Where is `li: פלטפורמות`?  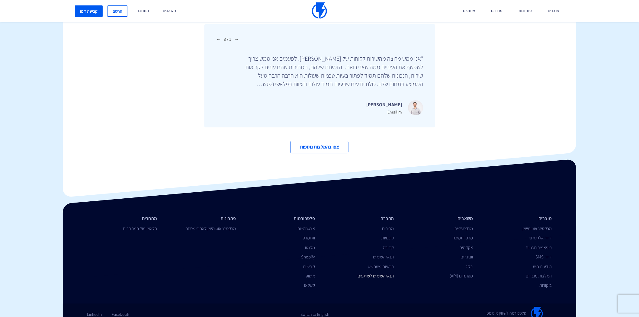
li: פלטפורמות is located at coordinates (280, 219).